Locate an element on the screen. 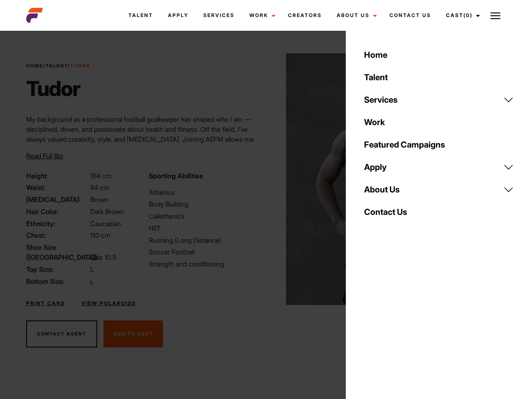  strong: Tudor is located at coordinates (80, 65).